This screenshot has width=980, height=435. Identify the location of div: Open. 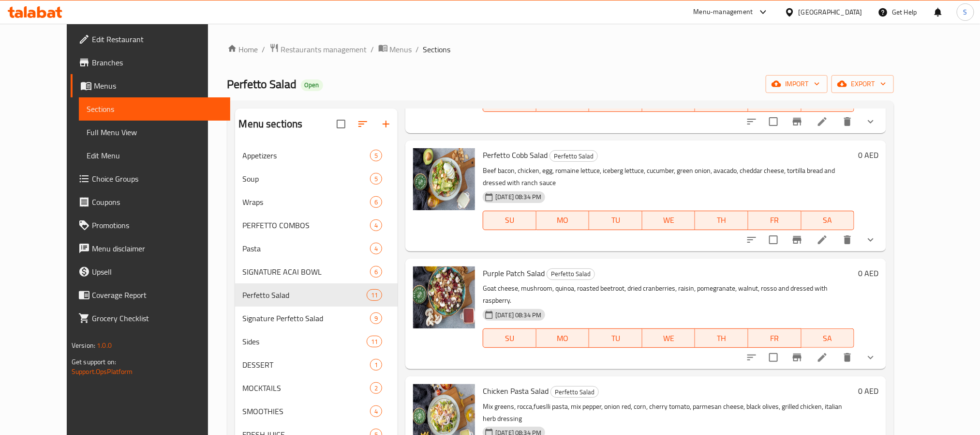
(312, 86).